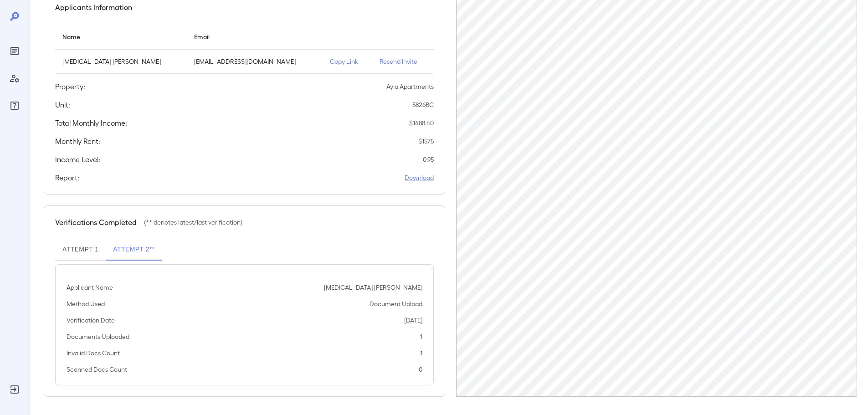  What do you see at coordinates (428, 159) in the screenshot?
I see `p: 0.95` at bounding box center [428, 159].